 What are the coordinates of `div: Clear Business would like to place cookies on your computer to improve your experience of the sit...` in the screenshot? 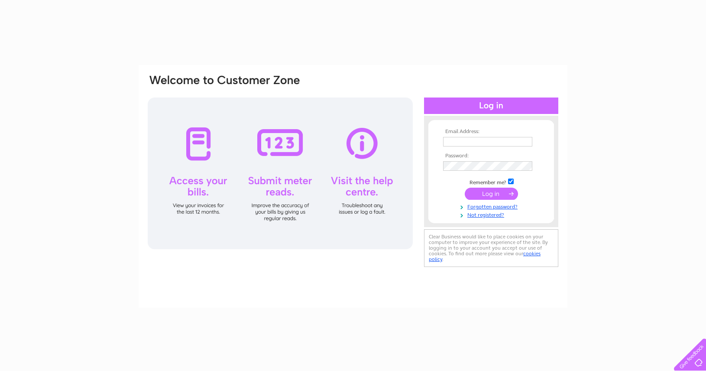 It's located at (491, 248).